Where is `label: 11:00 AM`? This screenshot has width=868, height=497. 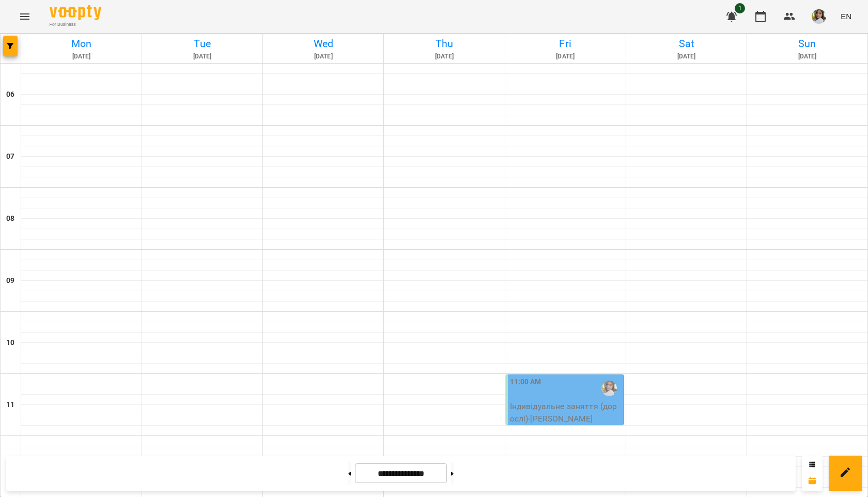 label: 11:00 AM is located at coordinates (525, 382).